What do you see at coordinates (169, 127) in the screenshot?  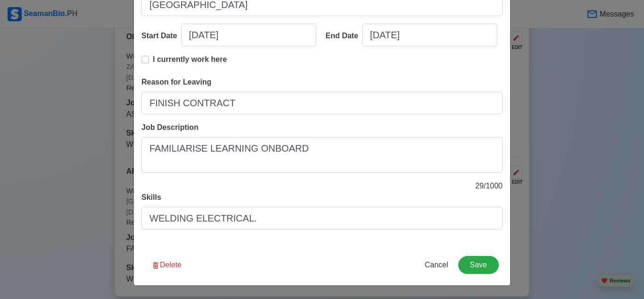 I see `label: Job Description` at bounding box center [169, 127].